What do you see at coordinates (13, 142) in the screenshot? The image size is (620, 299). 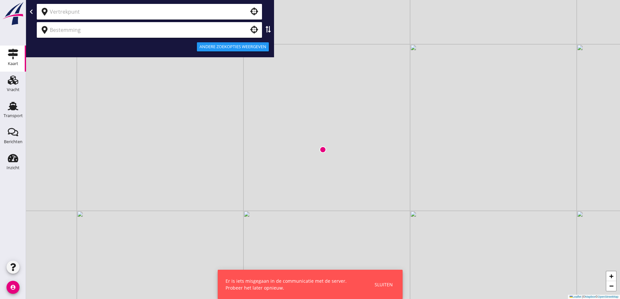 I see `div: Berichten` at bounding box center [13, 142].